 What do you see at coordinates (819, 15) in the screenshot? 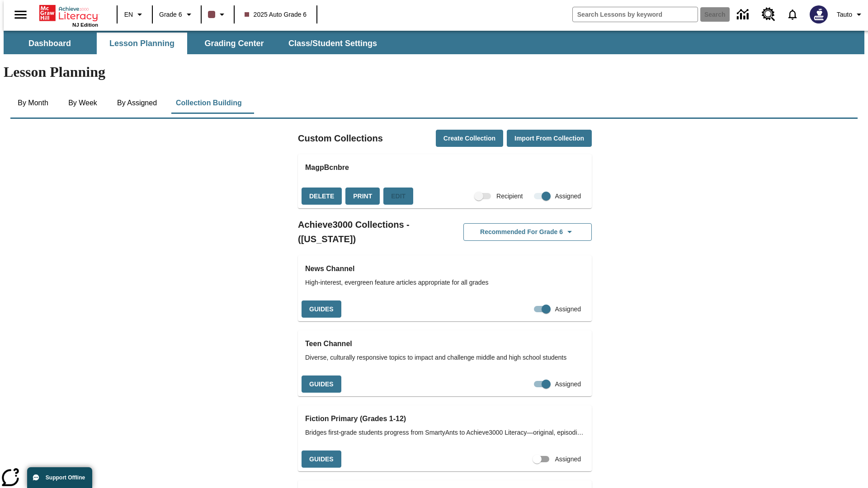
I see `img: Avatar` at bounding box center [819, 15].